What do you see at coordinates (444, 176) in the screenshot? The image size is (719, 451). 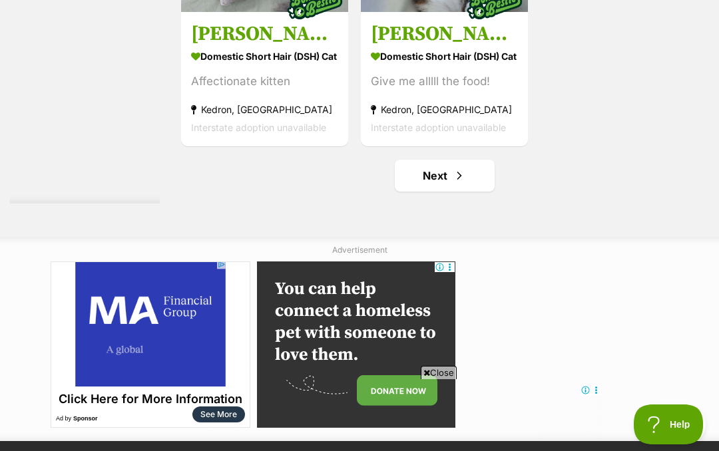 I see `a: Next page` at bounding box center [444, 176].